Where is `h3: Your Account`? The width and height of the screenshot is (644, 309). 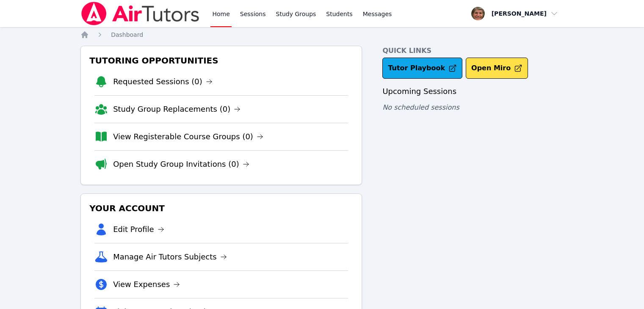 h3: Your Account is located at coordinates (221, 208).